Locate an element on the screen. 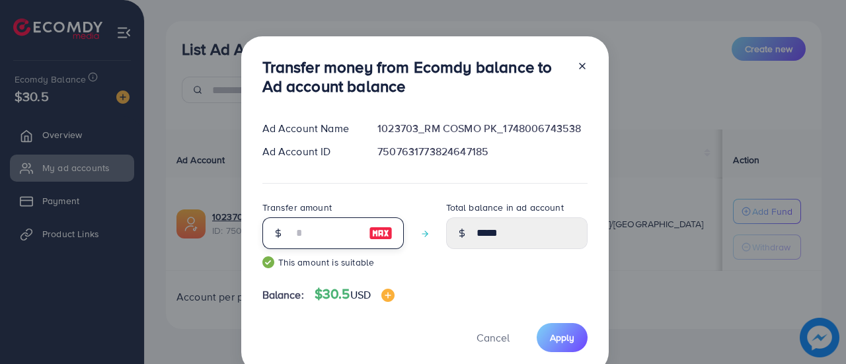 The image size is (846, 364). button: Apply is located at coordinates (562, 337).